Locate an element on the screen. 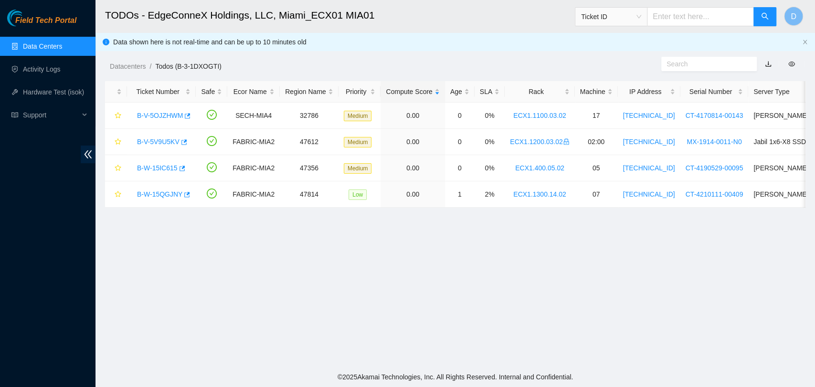 The width and height of the screenshot is (815, 387). span: lock is located at coordinates (566, 142).